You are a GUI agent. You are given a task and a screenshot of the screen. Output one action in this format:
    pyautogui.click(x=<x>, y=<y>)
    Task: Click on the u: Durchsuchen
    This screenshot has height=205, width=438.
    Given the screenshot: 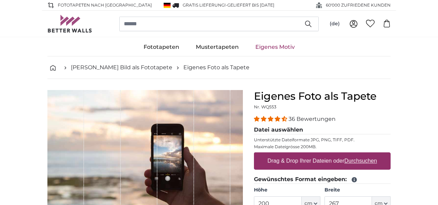 What is the action you would take?
    pyautogui.click(x=361, y=161)
    